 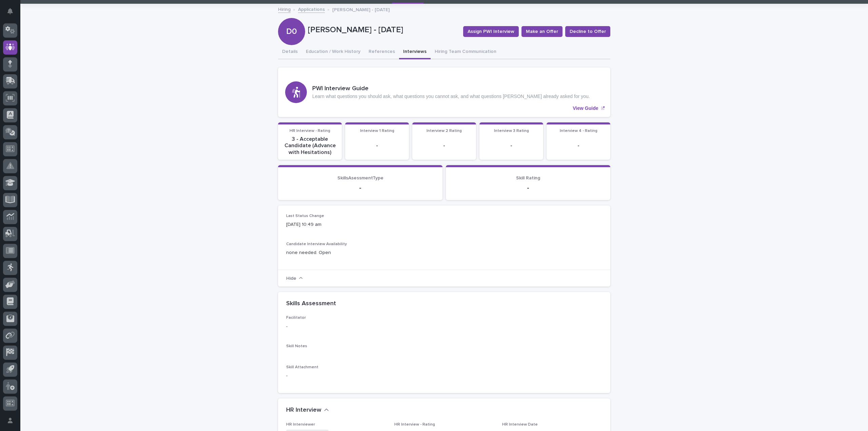 I want to click on p: none needed. Open, so click(x=444, y=252).